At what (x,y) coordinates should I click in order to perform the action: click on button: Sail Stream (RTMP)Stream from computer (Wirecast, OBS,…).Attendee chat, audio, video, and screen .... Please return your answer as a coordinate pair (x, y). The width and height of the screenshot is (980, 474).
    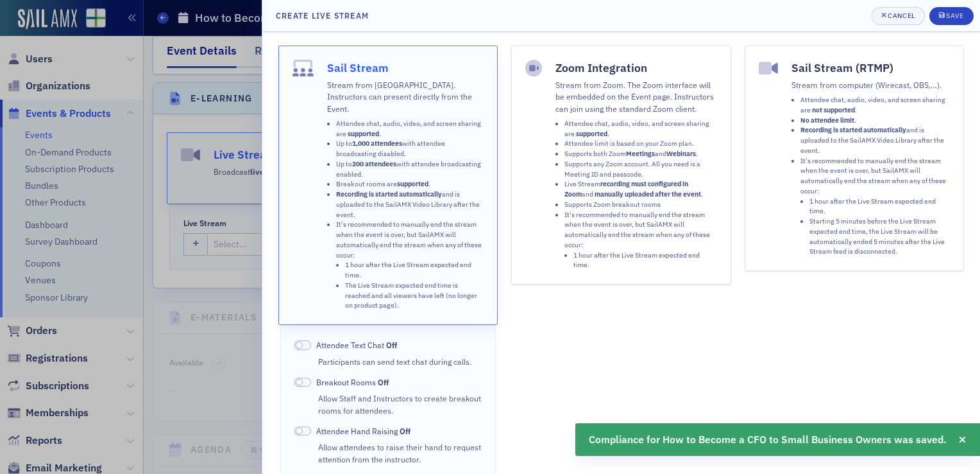
    Looking at the image, I should click on (854, 158).